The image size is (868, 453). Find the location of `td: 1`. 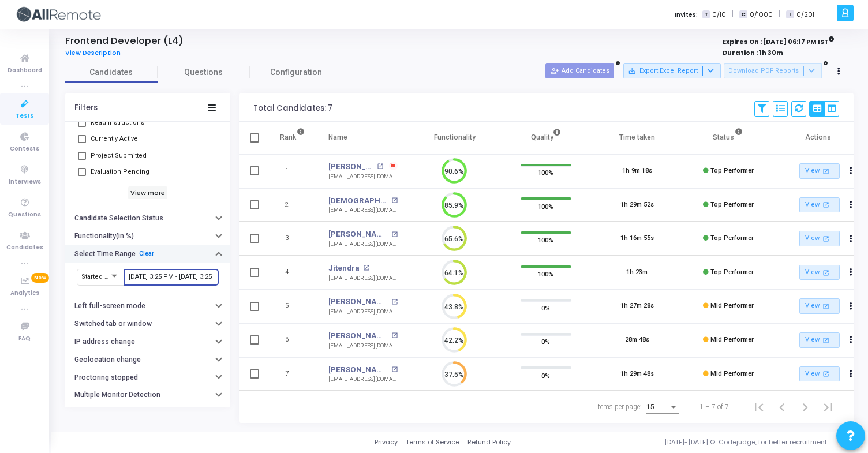

td: 1 is located at coordinates (292, 171).